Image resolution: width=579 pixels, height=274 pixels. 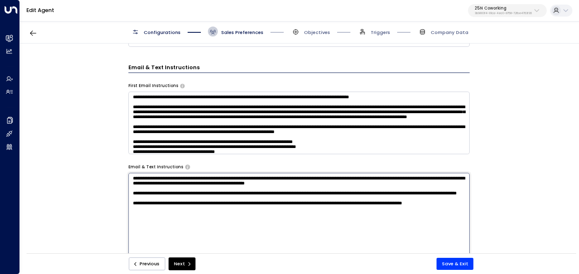 What do you see at coordinates (182, 86) in the screenshot?
I see `button: Specify instructions for the agent's first email only, such as introductory content, special offe...` at bounding box center [182, 86].